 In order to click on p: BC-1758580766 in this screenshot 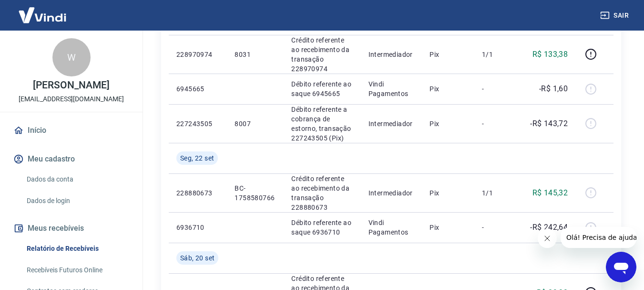, I will do `click(255, 193)`.